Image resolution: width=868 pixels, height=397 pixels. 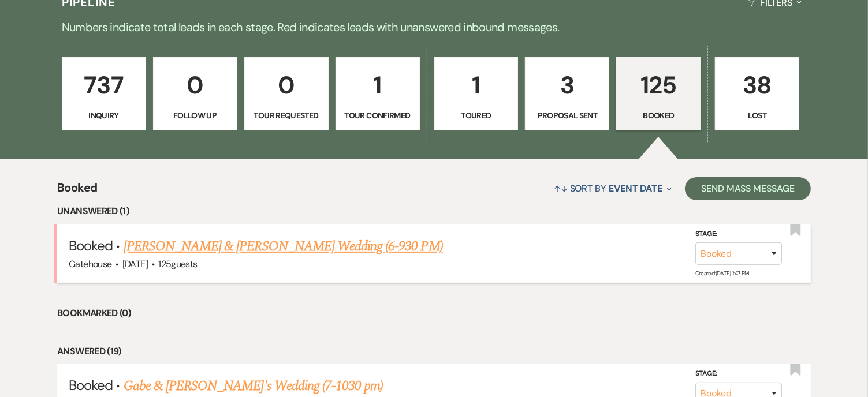 What do you see at coordinates (434, 314) in the screenshot?
I see `li: Bookmarked (0)` at bounding box center [434, 314].